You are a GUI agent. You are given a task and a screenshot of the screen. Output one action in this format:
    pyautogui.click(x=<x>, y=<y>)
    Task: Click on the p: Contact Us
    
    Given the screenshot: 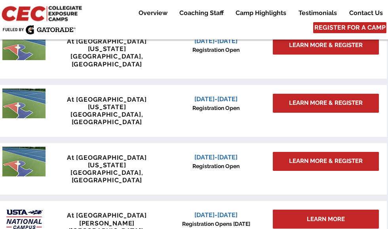 What is the action you would take?
    pyautogui.click(x=365, y=13)
    